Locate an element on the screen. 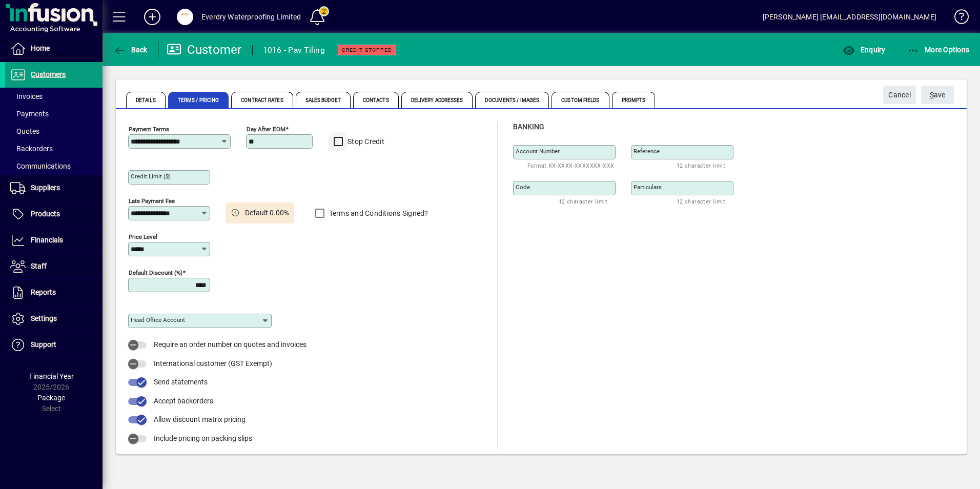 The image size is (980, 489). mat-label: Reference is located at coordinates (646, 151).